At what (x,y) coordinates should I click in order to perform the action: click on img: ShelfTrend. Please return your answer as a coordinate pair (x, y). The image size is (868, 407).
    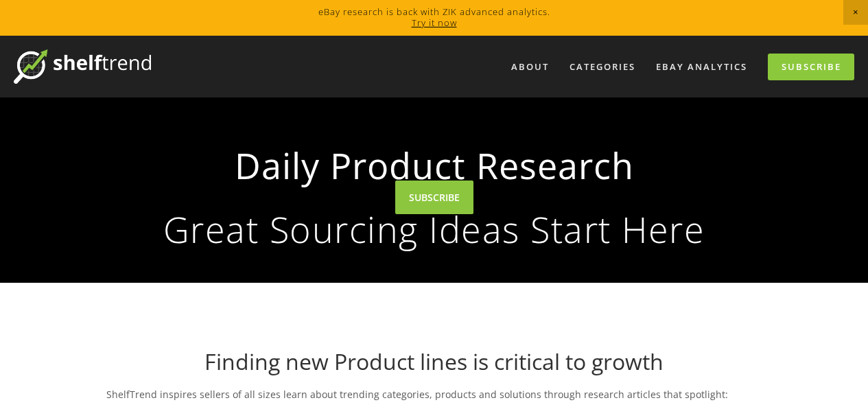
    Looking at the image, I should click on (83, 66).